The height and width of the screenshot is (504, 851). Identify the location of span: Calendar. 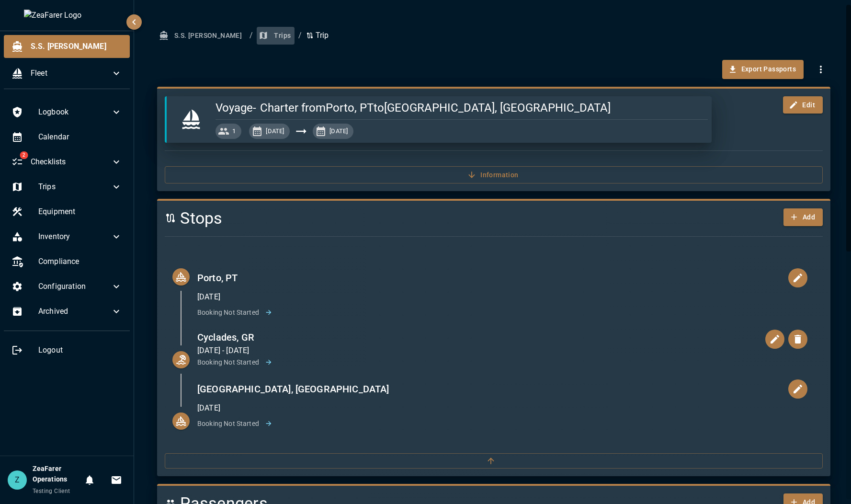
(80, 137).